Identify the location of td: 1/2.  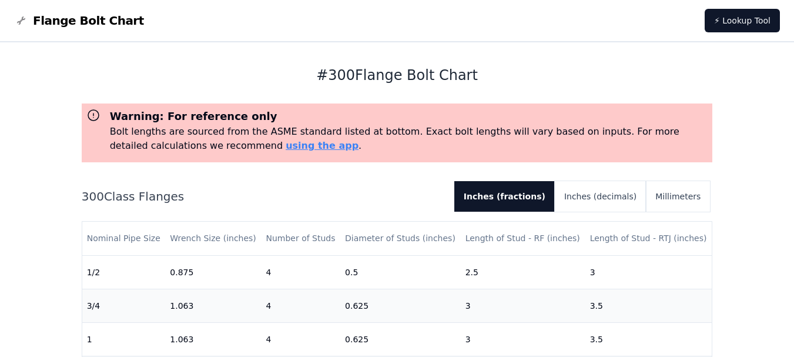
(124, 271).